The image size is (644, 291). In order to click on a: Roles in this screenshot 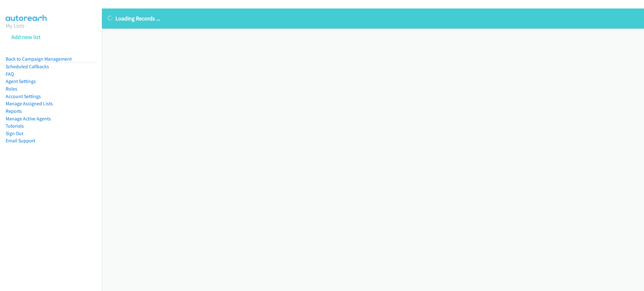, I will do `click(11, 88)`.